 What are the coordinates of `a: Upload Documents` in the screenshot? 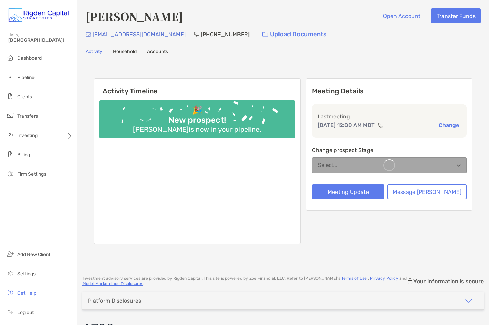 It's located at (294, 34).